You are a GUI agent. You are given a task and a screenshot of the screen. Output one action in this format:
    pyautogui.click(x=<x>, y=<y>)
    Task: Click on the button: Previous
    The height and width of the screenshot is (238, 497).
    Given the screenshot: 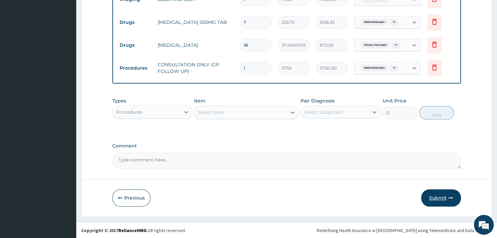 What is the action you would take?
    pyautogui.click(x=131, y=198)
    